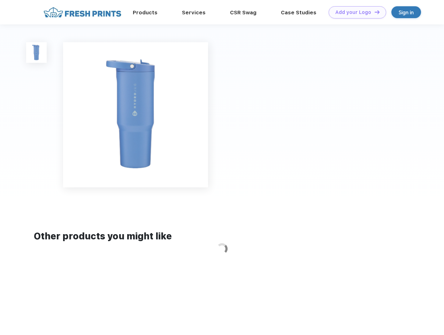 This screenshot has width=444, height=335. I want to click on img: fo%20logo%202.webp, so click(82, 12).